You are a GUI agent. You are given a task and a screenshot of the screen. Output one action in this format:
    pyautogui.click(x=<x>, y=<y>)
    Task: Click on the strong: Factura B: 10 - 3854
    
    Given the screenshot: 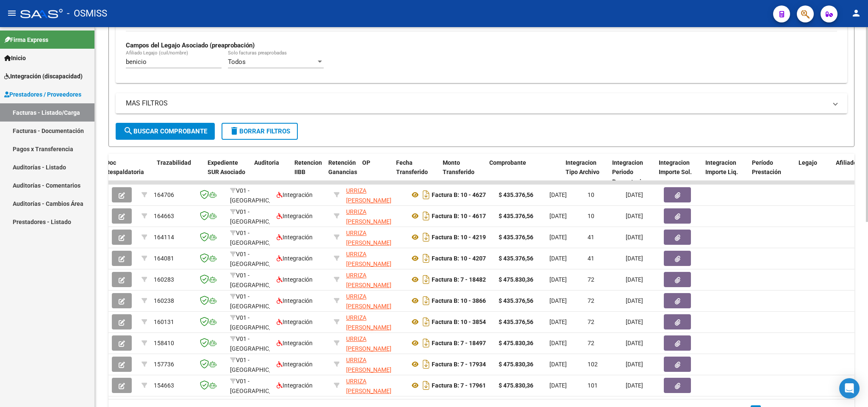 What is the action you would take?
    pyautogui.click(x=459, y=322)
    